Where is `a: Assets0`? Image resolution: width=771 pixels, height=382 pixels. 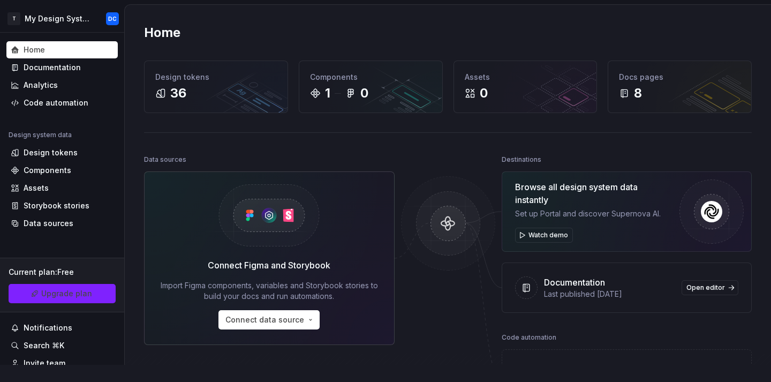 a: Assets0 is located at coordinates (526, 87).